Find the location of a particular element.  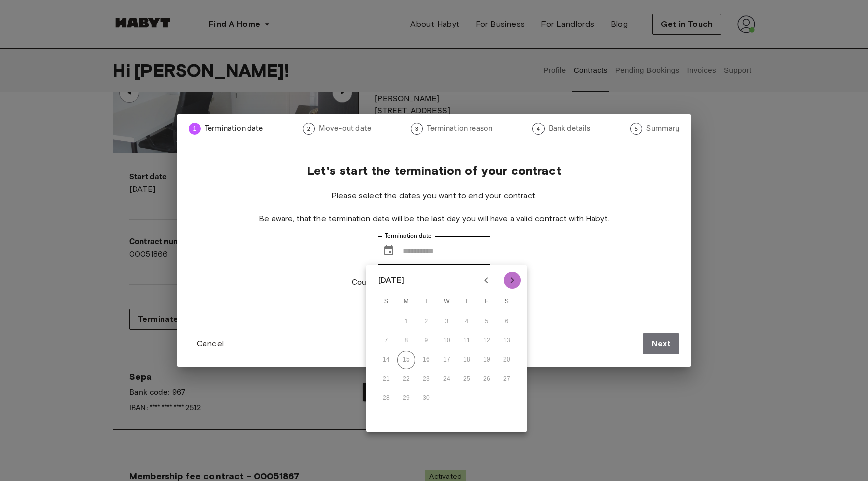

span: Bank details is located at coordinates (569, 128).